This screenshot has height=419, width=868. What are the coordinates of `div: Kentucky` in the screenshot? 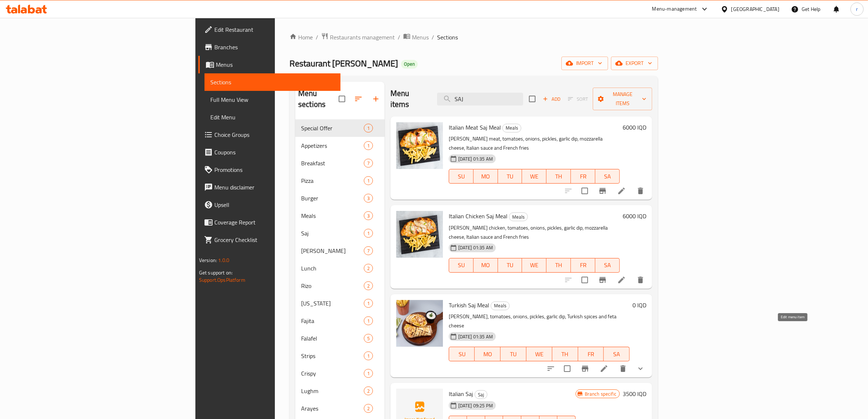 It's located at (333, 303).